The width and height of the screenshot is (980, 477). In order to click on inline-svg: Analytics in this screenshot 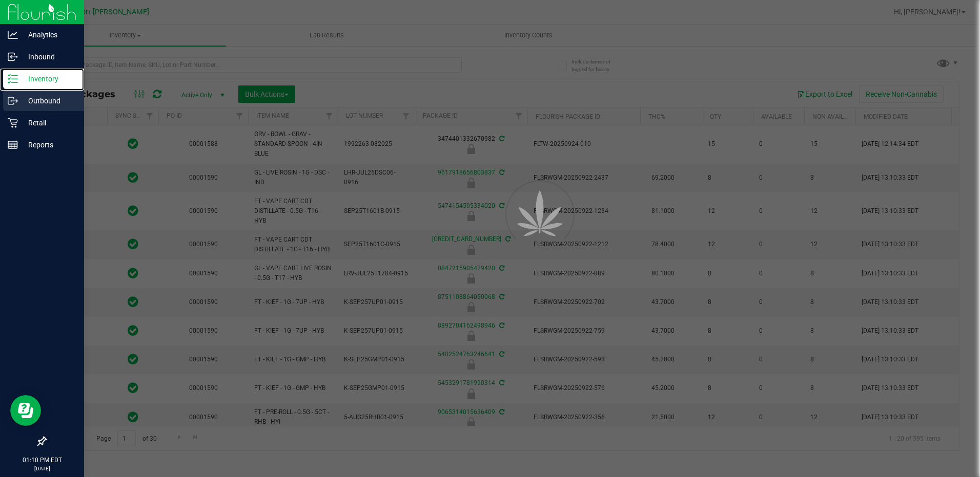, I will do `click(13, 35)`.